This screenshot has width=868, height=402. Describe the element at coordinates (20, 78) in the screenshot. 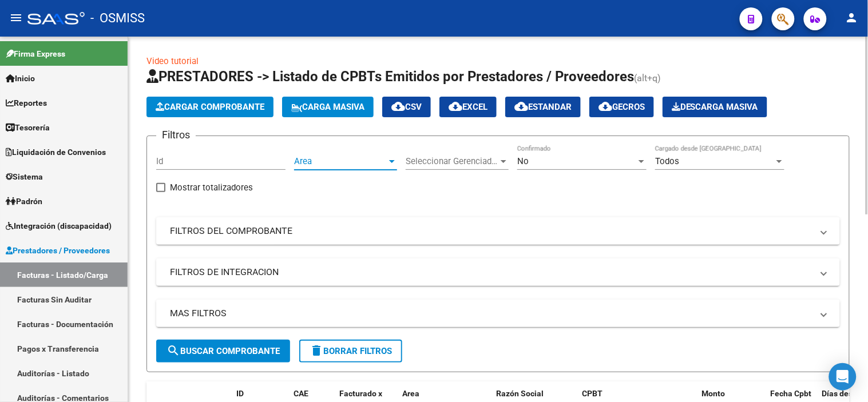

I see `span: Inicio` at that location.